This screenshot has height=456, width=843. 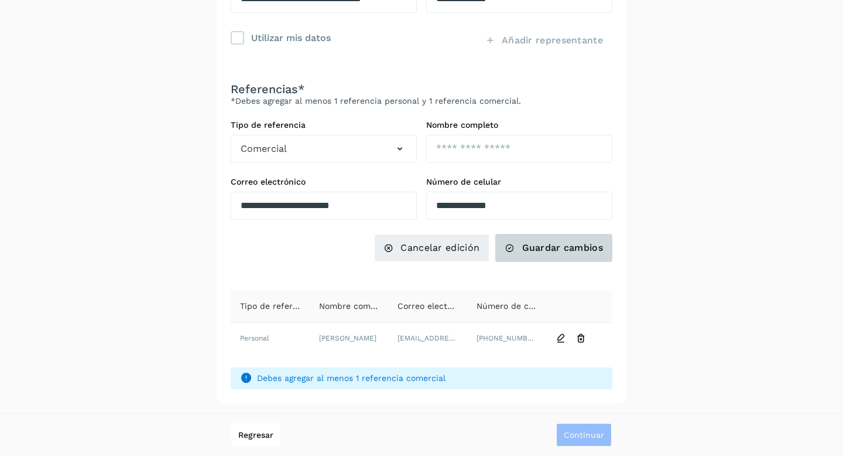 What do you see at coordinates (324, 182) in the screenshot?
I see `label: Correo electrónico` at bounding box center [324, 182].